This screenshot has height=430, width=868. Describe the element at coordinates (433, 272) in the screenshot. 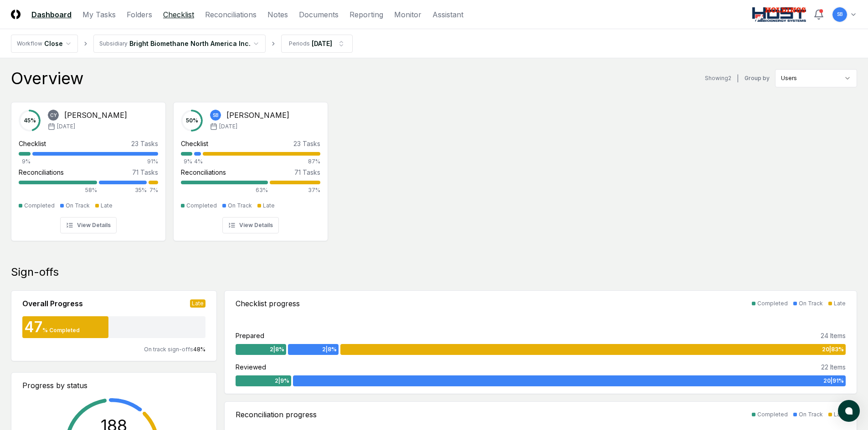

I see `div: Sign-offs` at that location.